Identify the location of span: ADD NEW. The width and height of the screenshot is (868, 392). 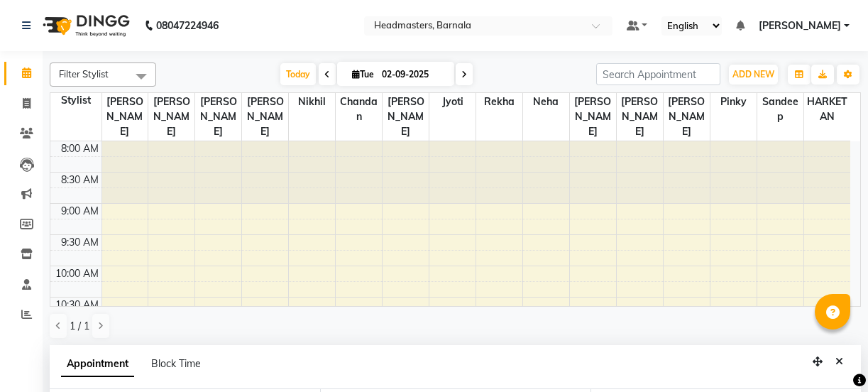
(753, 74).